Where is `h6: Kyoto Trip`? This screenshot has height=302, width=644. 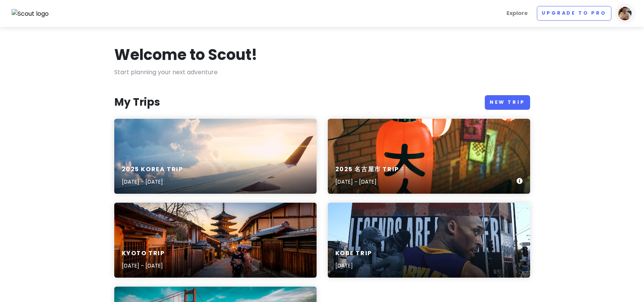
h6: Kyoto Trip is located at coordinates (143, 253).